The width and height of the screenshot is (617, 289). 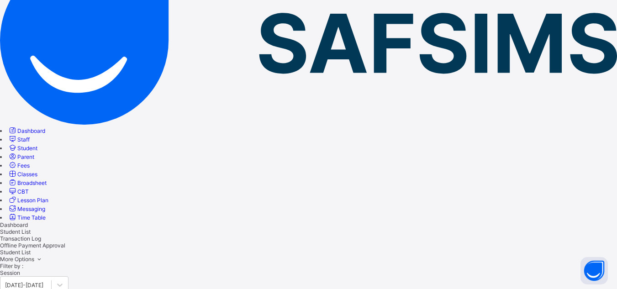 What do you see at coordinates (21, 157) in the screenshot?
I see `a: Parent` at bounding box center [21, 157].